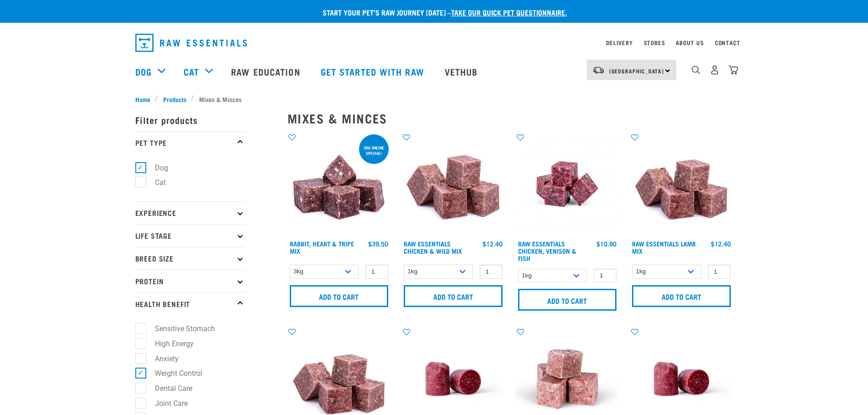  Describe the element at coordinates (733, 69) in the screenshot. I see `img: home-icon@2x.png` at that location.